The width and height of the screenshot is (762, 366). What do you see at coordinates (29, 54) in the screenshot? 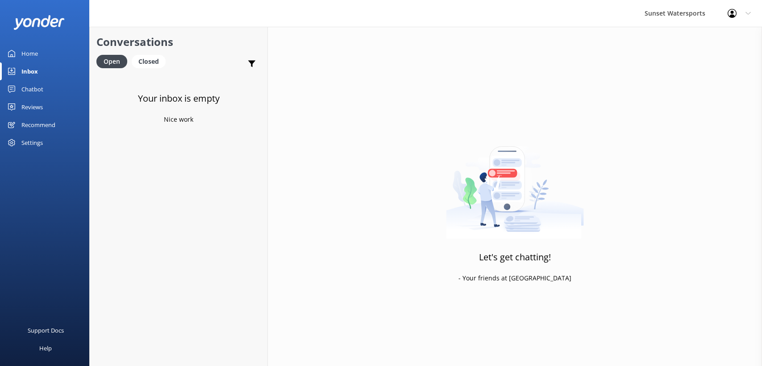
I see `div: Home` at bounding box center [29, 54].